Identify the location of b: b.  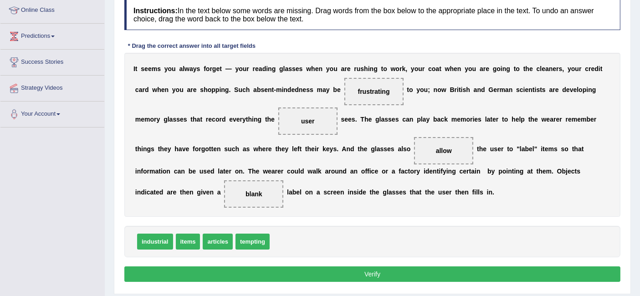
(435, 119).